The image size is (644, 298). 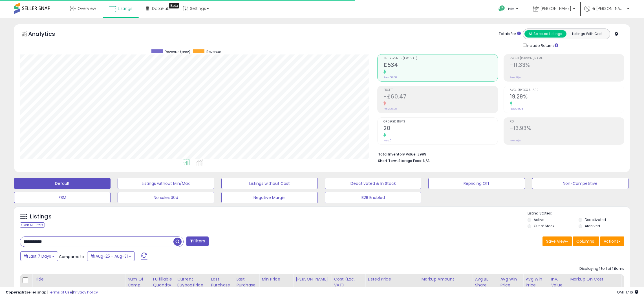 What do you see at coordinates (348, 282) in the screenshot?
I see `div: Cost (Exc. VAT)` at bounding box center [348, 282].